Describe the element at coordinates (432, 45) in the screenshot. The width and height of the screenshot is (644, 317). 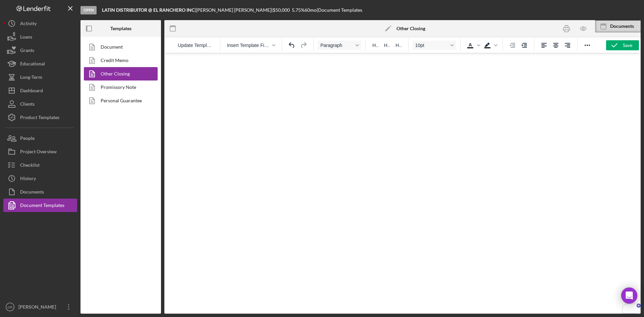
I see `span: 10pt` at that location.